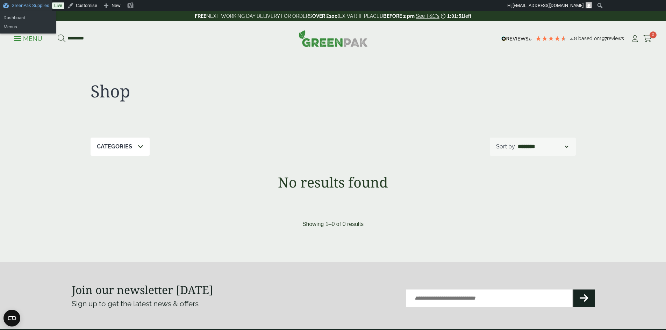 Image resolution: width=666 pixels, height=330 pixels. I want to click on span: 1:01:51, so click(456, 16).